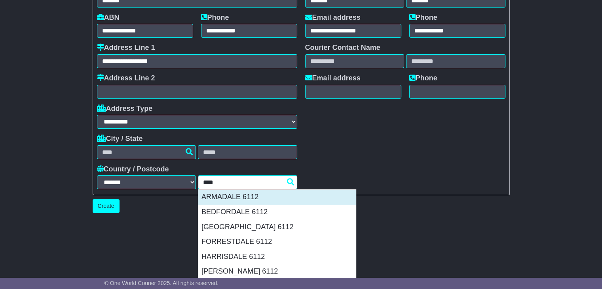 This screenshot has height=289, width=602. Describe the element at coordinates (277, 257) in the screenshot. I see `div: HARRISDALE 6112` at that location.